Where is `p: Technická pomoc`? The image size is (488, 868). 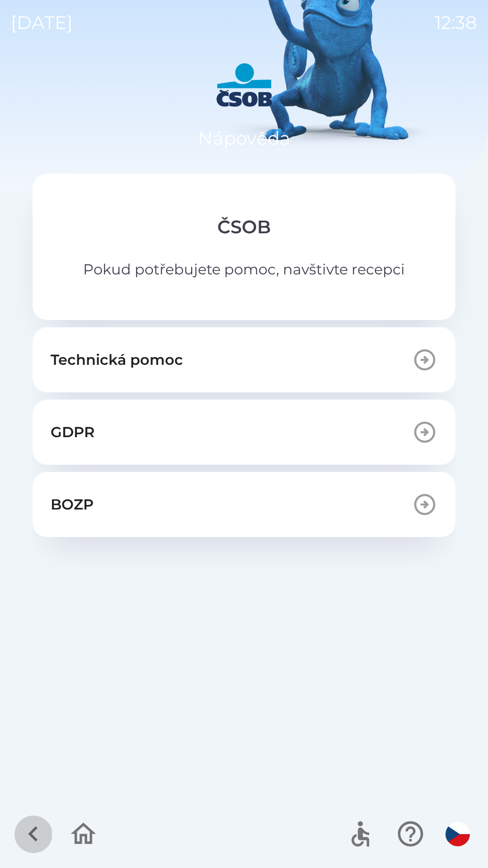
p: Technická pomoc is located at coordinates (117, 360).